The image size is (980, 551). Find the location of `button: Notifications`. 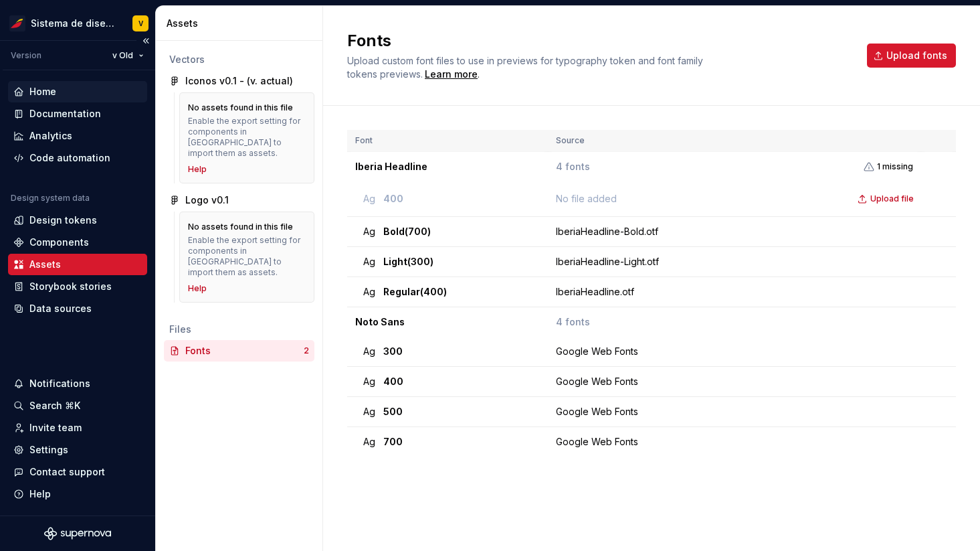

button: Notifications is located at coordinates (78, 384).